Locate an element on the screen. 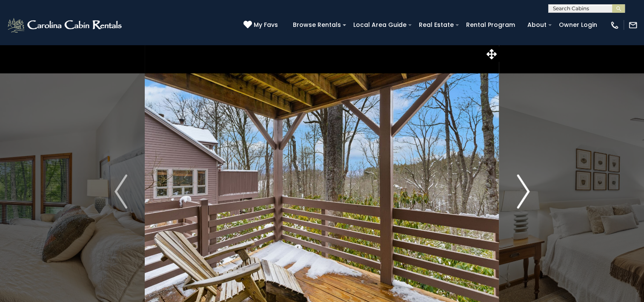  a: About is located at coordinates (537, 25).